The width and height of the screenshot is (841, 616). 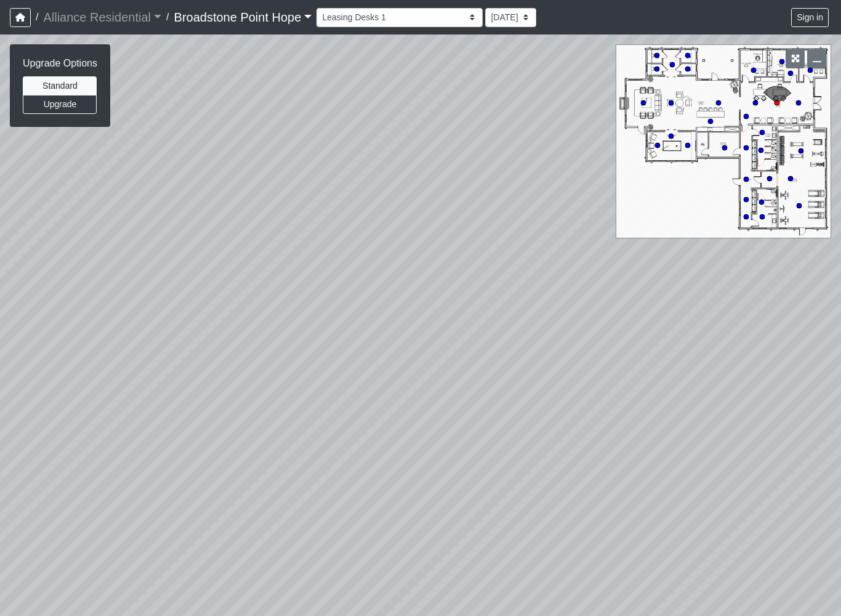 I want to click on button: Upgrade, so click(x=60, y=104).